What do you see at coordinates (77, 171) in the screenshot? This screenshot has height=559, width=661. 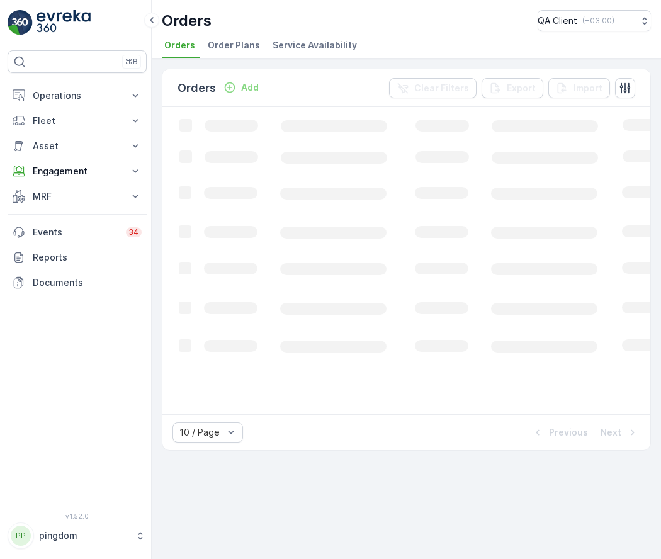 I see `p: Engagement` at bounding box center [77, 171].